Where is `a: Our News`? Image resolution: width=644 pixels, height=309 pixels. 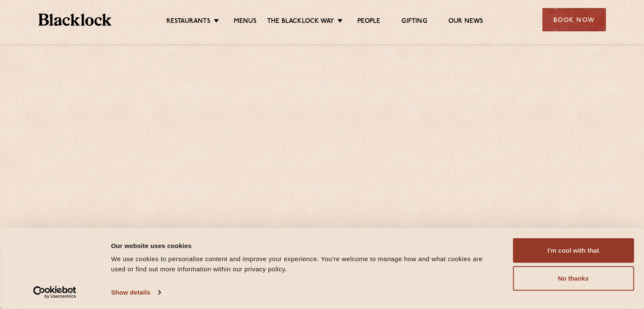 a: Our News is located at coordinates (466, 22).